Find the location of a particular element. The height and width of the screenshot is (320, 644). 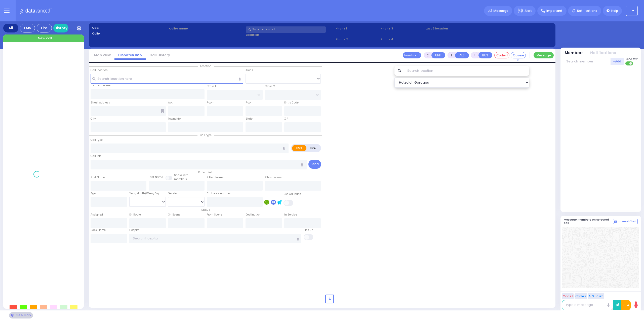

label: On Scene is located at coordinates (174, 215).